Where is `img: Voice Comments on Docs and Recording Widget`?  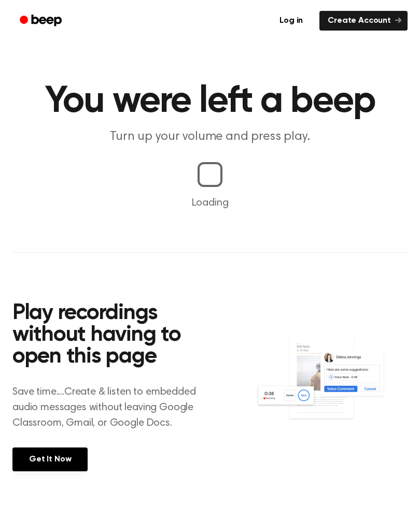 img: Voice Comments on Docs and Recording Widget is located at coordinates (331, 385).